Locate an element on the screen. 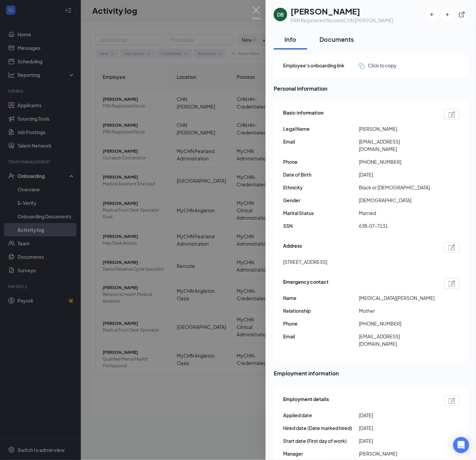 This screenshot has width=476, height=460. svg: ArrowRight is located at coordinates (448, 15).